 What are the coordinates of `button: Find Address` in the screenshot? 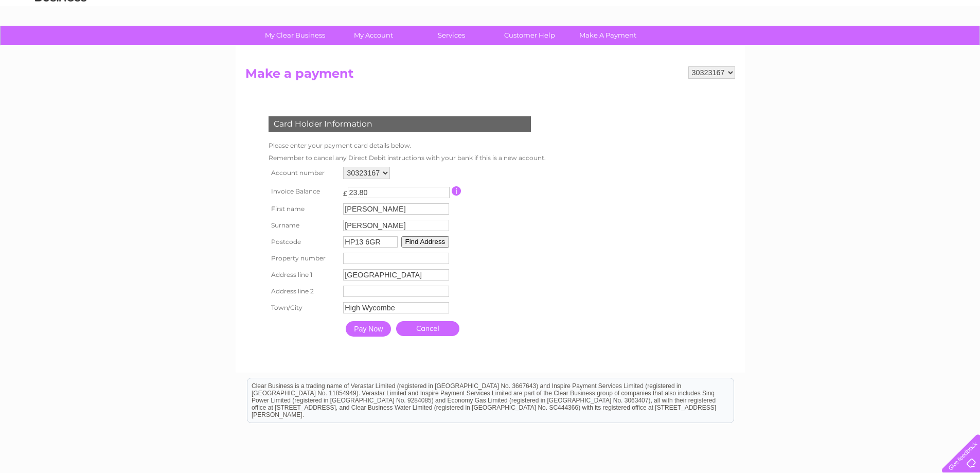 It's located at (425, 242).